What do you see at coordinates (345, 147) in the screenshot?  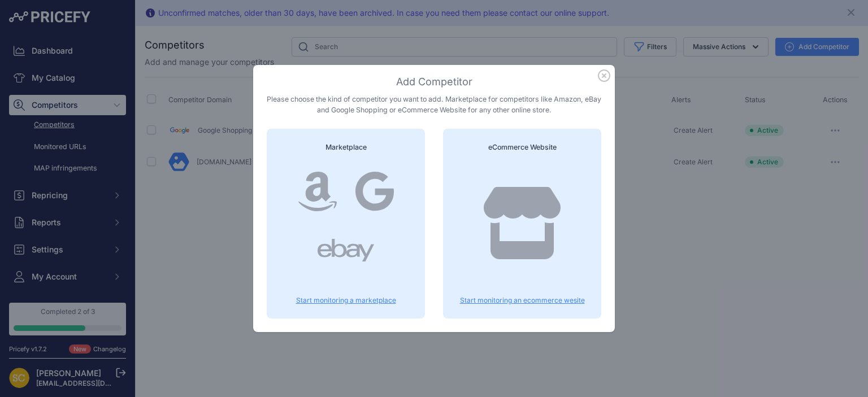 I see `h4: Marketplace` at bounding box center [345, 147].